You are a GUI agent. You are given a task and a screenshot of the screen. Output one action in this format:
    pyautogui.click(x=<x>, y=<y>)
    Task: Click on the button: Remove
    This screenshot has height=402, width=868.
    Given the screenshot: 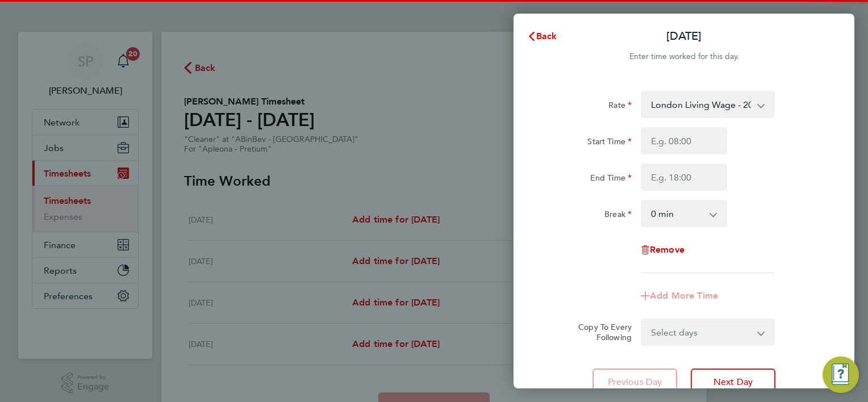 What is the action you would take?
    pyautogui.click(x=662, y=250)
    